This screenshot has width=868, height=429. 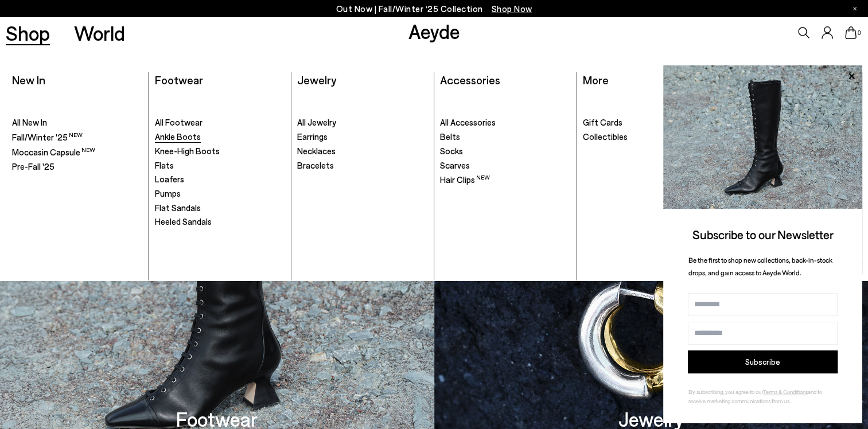 I want to click on span: Flat Sandals, so click(x=178, y=208).